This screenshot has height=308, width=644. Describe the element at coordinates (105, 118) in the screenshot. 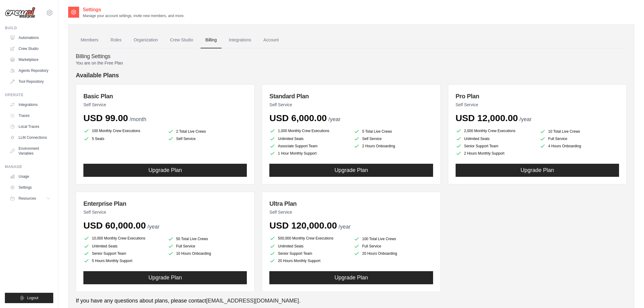

I see `span: USD 99.00` at that location.